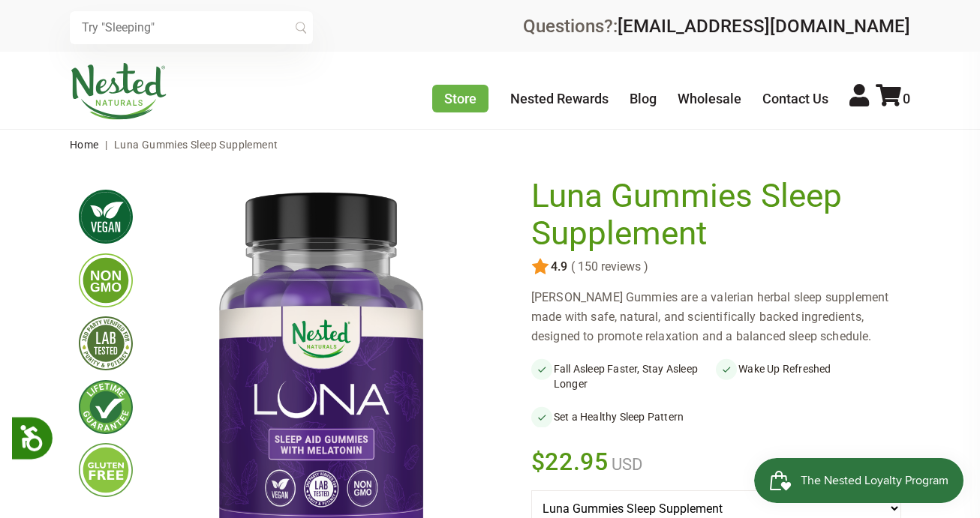  What do you see at coordinates (106, 408) in the screenshot?
I see `img: lifetimeguarantee` at bounding box center [106, 408].